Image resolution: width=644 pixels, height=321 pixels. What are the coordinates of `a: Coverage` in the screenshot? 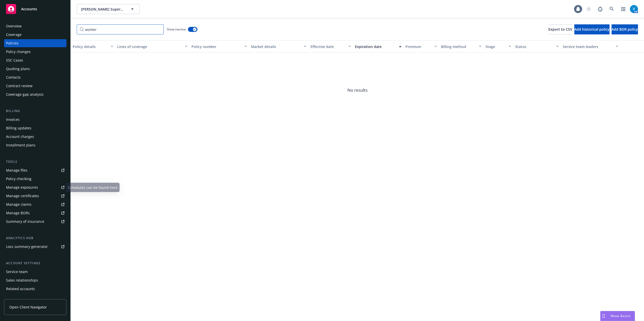 It's located at (35, 35).